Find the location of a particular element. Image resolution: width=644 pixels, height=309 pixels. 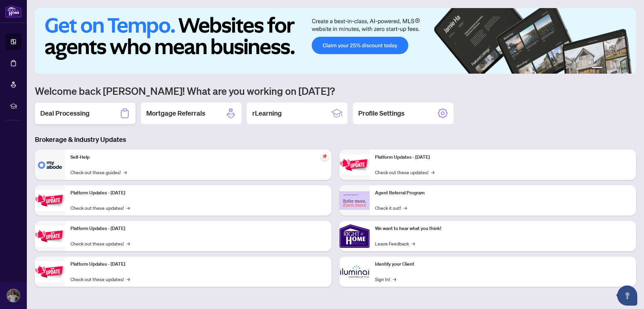

img: Platform Updates - July 8, 2025 is located at coordinates (50, 272).